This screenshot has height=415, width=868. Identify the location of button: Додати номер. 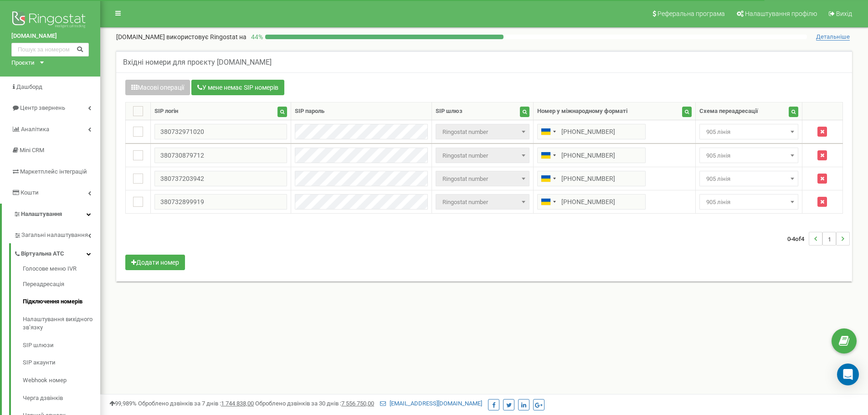
(154, 262).